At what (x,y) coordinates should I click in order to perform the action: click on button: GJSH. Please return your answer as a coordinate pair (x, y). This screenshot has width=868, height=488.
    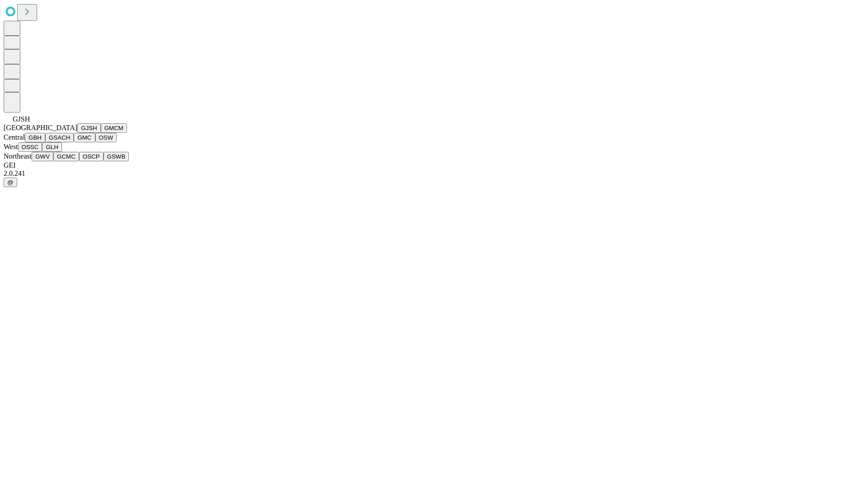
    Looking at the image, I should click on (89, 128).